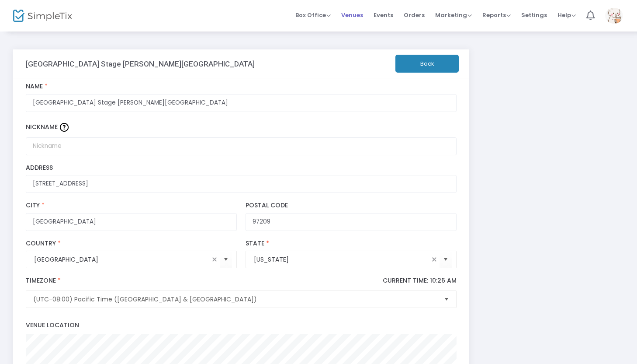 The image size is (637, 364). I want to click on span: Help, so click(567, 15).